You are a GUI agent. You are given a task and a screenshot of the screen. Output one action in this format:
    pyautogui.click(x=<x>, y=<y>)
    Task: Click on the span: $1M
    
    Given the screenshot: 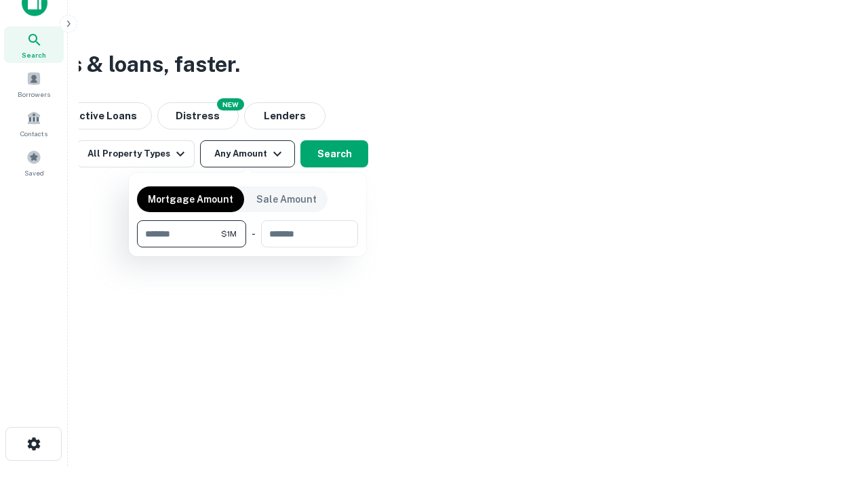 What is the action you would take?
    pyautogui.click(x=229, y=233)
    